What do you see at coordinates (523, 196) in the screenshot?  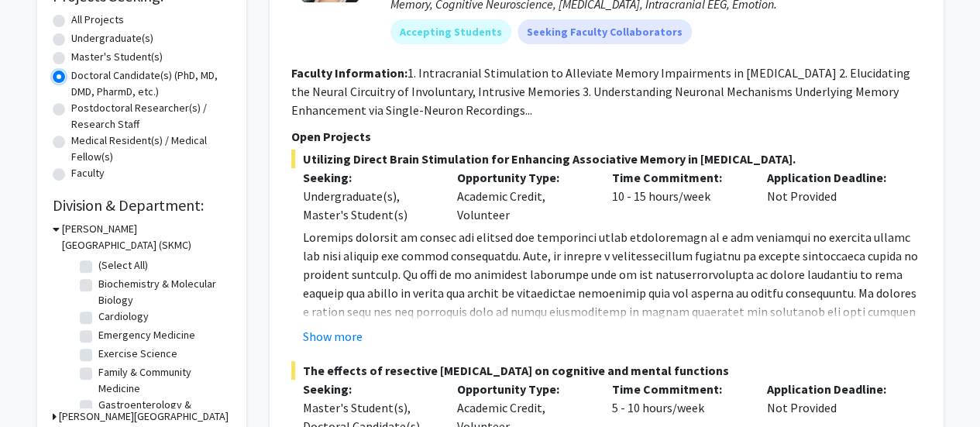 I see `div: Academic Credit, Volunteer` at bounding box center [523, 196].